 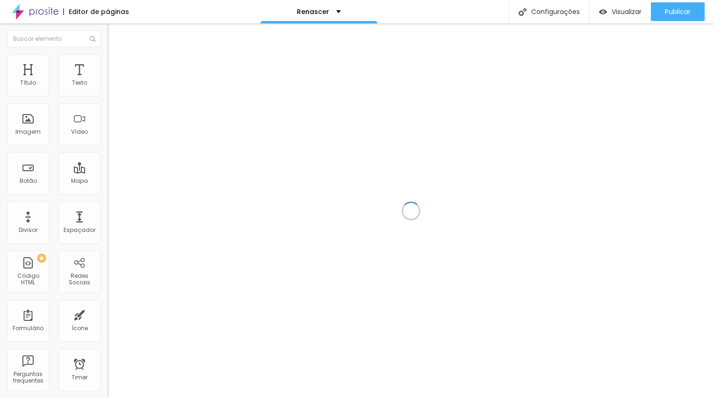 I want to click on span: Visualizar, so click(x=626, y=12).